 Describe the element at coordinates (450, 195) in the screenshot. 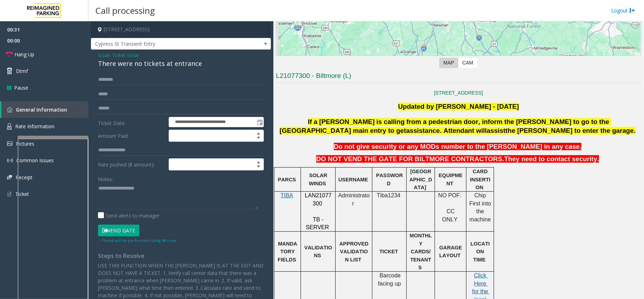

I see `span: NO POF.` at that location.